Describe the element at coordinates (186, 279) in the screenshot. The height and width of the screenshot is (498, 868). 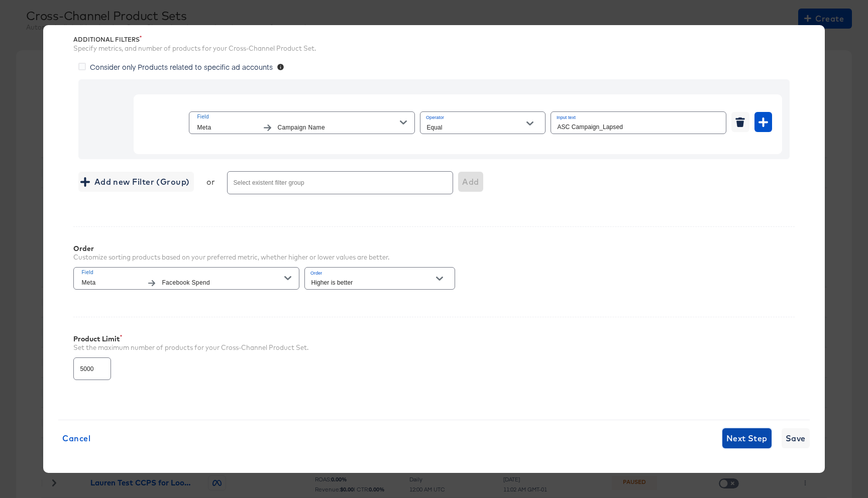
I see `button: FieldMetaFacebook Spend` at that location.